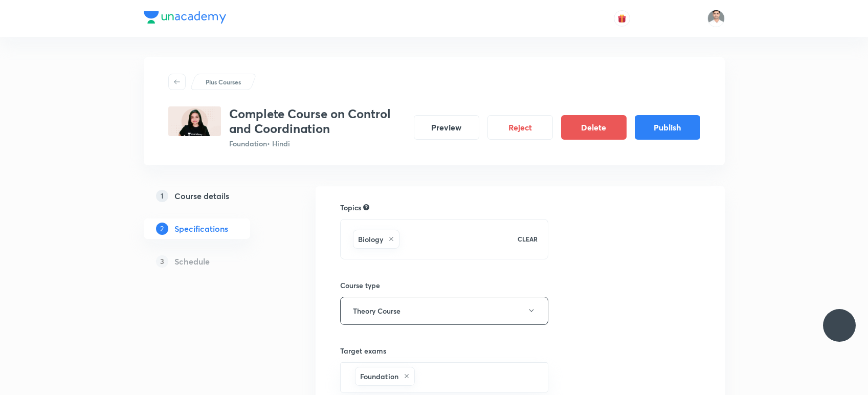 The height and width of the screenshot is (395, 868). Describe the element at coordinates (194, 121) in the screenshot. I see `img: 2EDD6A27-D665-4AD0-85B7-2BDF1B288A8F_plus.png` at that location.